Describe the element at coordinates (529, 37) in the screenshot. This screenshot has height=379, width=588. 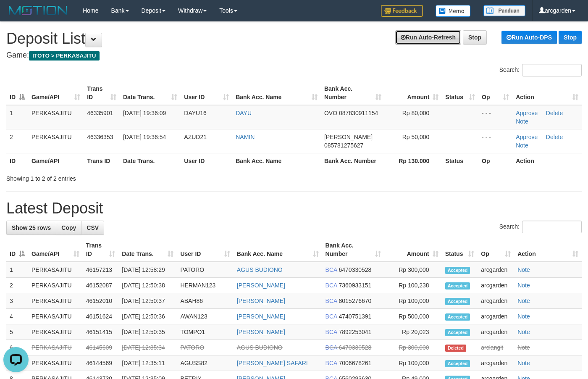
I see `a: Run Auto-DPS` at that location.